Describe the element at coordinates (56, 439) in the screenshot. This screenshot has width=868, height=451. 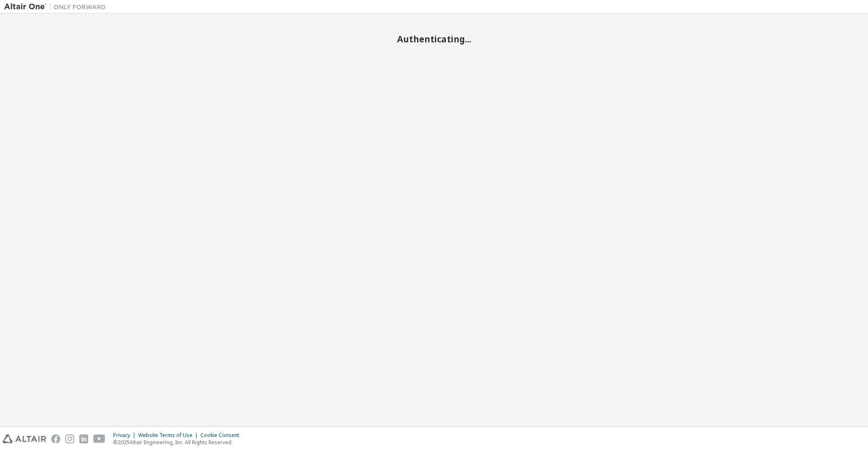
I see `img: facebook.svg` at that location.